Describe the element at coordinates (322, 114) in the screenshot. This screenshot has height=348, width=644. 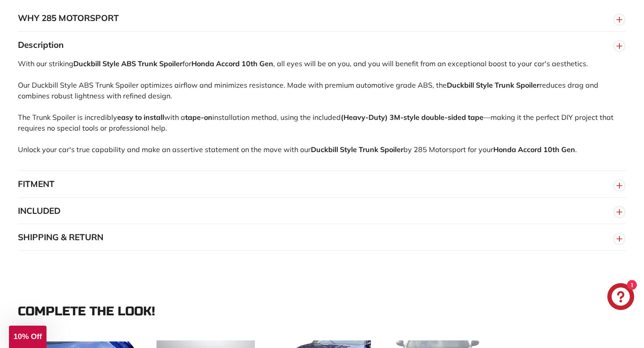
I see `div: With our striking for , all eyes will be on you, and you will benefit from an exceptional boost t...` at that location.